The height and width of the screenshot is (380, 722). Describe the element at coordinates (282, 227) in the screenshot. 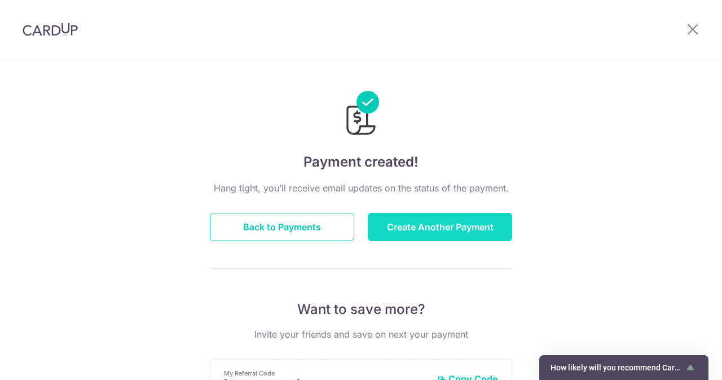

I see `button: Back to Payments` at that location.